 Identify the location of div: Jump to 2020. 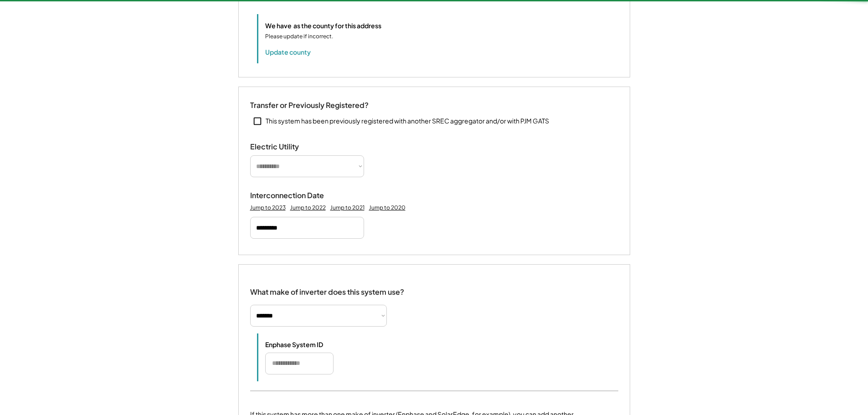
(387, 208).